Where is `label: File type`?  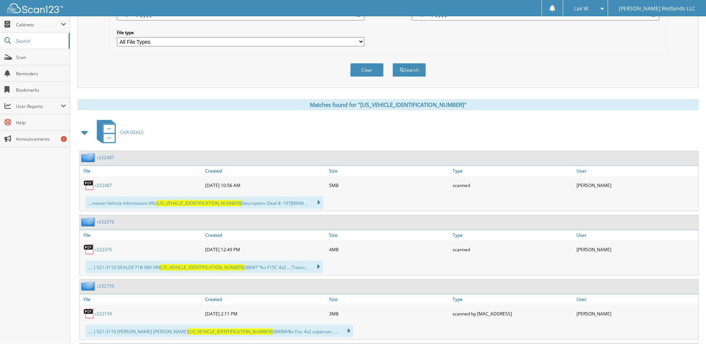 label: File type is located at coordinates (240, 33).